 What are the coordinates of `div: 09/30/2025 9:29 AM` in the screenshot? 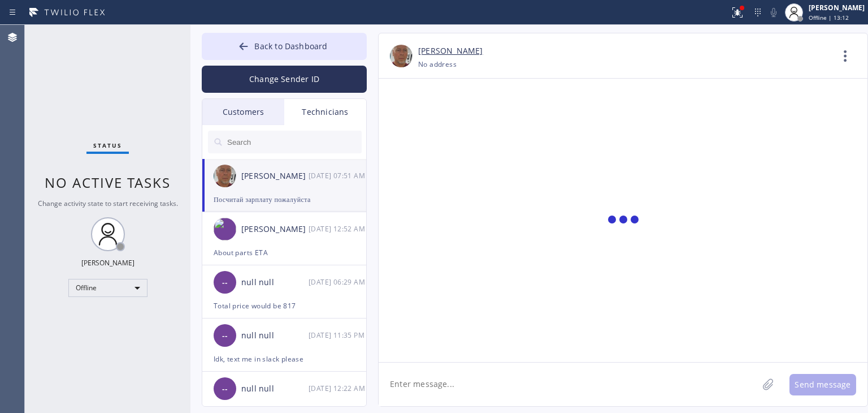 It's located at (338, 281).